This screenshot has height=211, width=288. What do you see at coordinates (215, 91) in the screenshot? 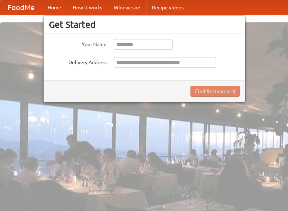
I see `button: Find Restaurants!` at bounding box center [215, 91].